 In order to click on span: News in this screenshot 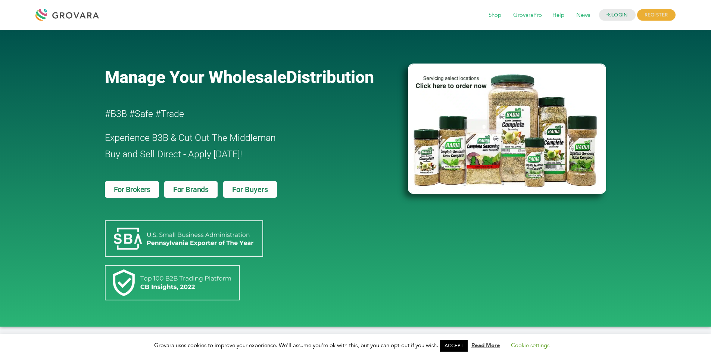, I will do `click(583, 15)`.